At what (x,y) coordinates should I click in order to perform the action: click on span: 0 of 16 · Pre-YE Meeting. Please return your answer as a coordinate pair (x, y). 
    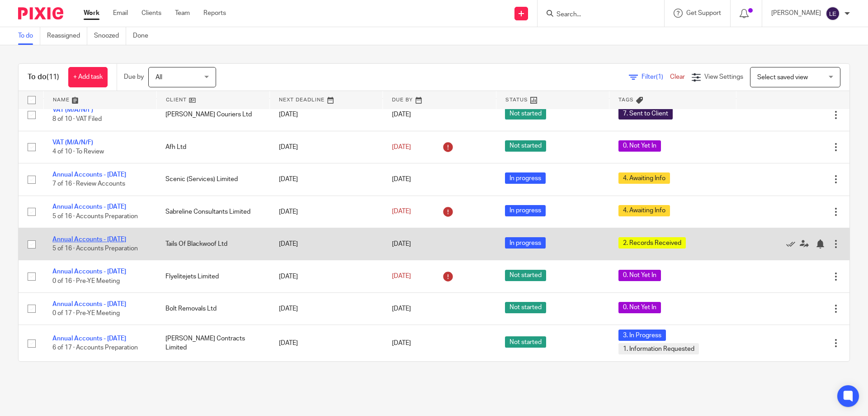
    Looking at the image, I should click on (86, 281).